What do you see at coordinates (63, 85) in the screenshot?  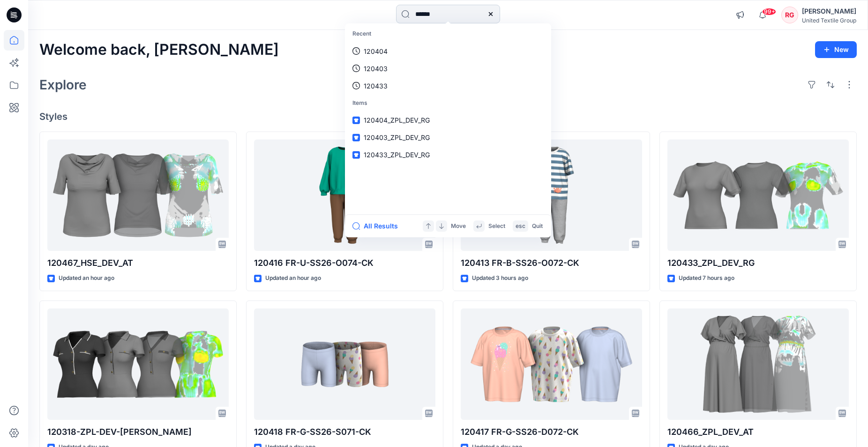 I see `h2: Explore` at bounding box center [63, 85].